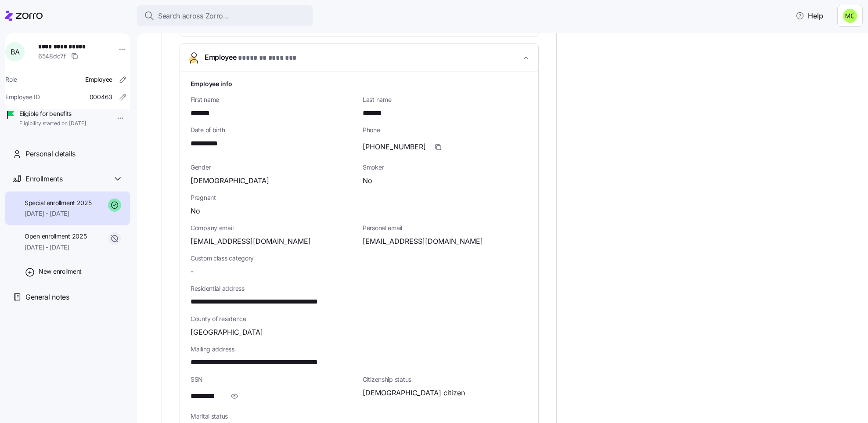 The width and height of the screenshot is (868, 423). I want to click on span: Personal email, so click(445, 228).